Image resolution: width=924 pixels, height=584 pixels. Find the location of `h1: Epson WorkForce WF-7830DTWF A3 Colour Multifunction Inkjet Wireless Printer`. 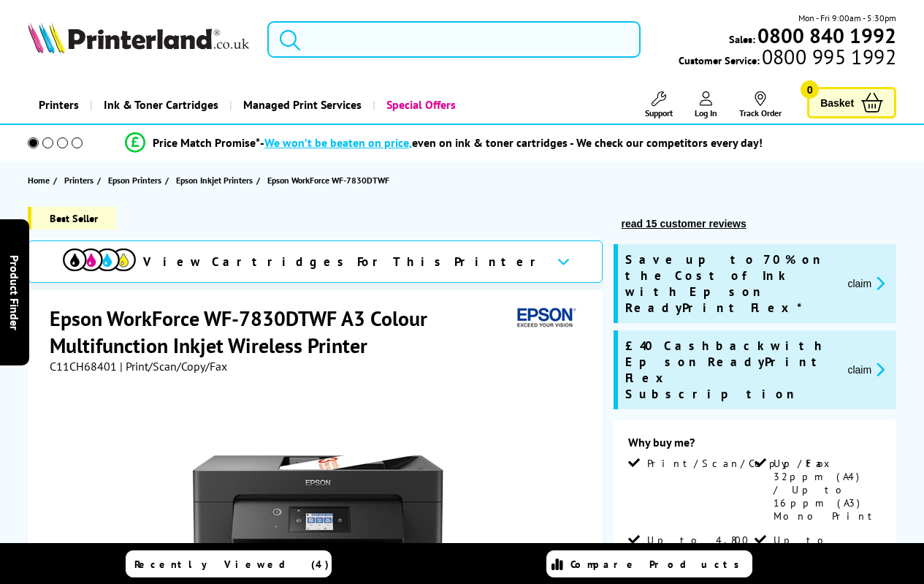

h1: Epson WorkForce WF-7830DTWF A3 Colour Multifunction Inkjet Wireless Printer is located at coordinates (280, 332).